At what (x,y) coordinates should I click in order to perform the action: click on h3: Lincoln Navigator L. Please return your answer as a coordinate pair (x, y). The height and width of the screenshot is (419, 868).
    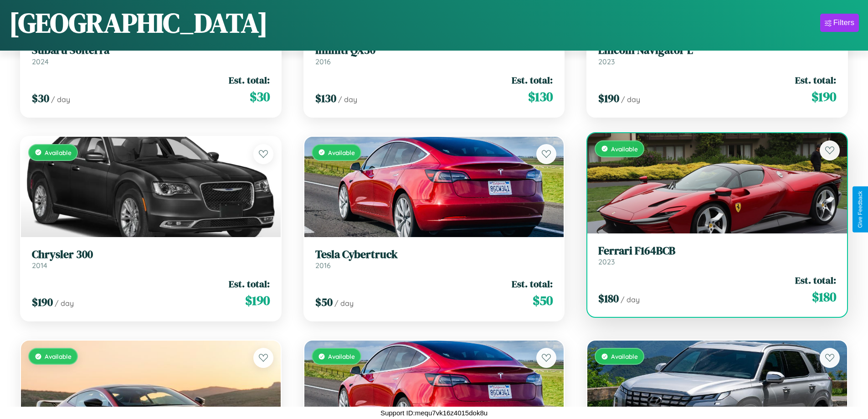
    Looking at the image, I should click on (717, 50).